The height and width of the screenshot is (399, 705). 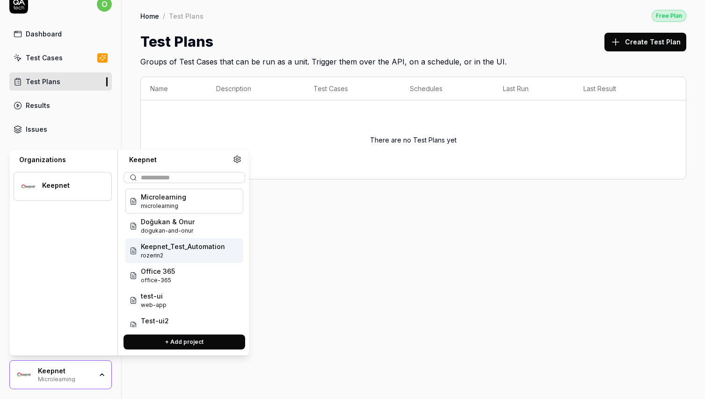 I want to click on h1: Test Plans, so click(x=177, y=42).